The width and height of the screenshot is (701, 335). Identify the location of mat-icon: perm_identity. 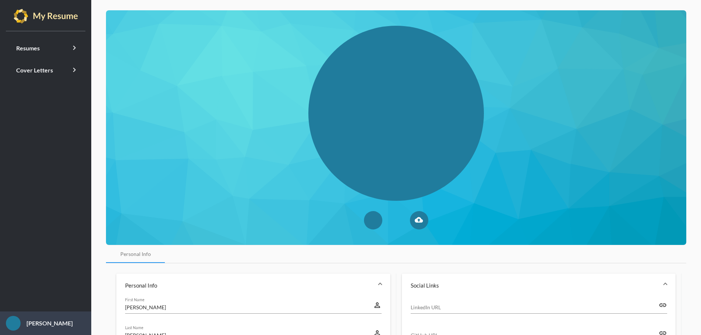
(377, 305).